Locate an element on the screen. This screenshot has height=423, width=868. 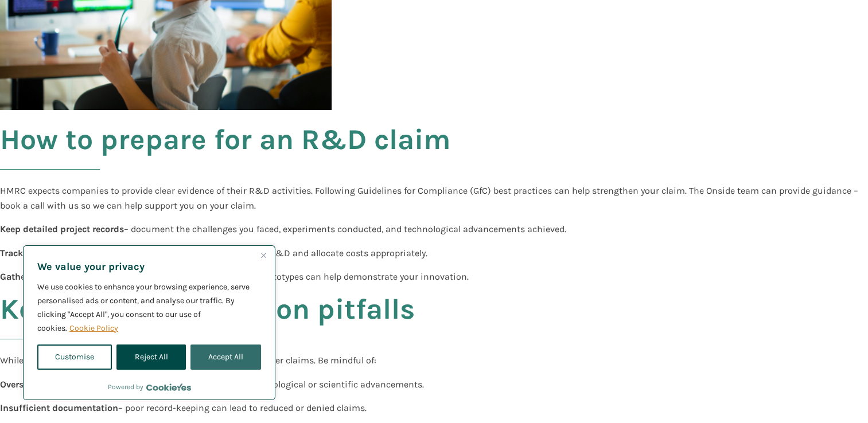
p: We use cookies to enhance your browsing experience, serve personalised ads or content, and analys... is located at coordinates (149, 308).